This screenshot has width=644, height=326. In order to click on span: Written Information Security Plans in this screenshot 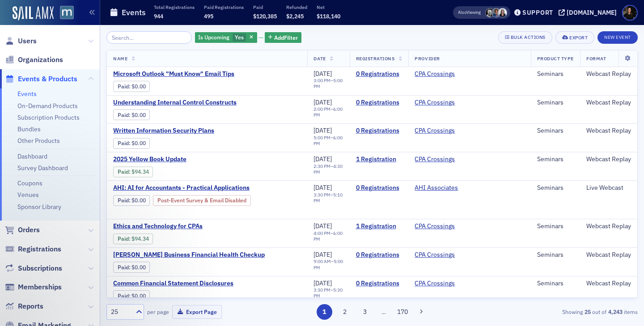, I will do `click(188, 131)`.